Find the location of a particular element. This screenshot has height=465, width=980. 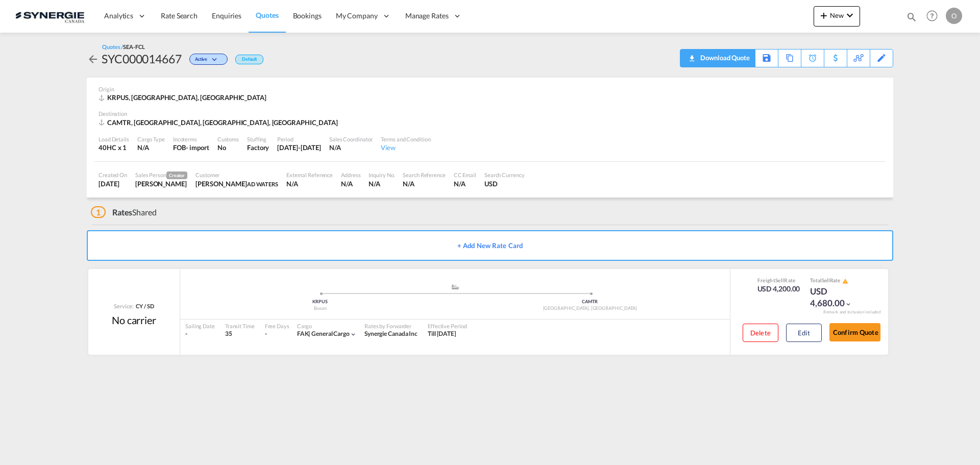

span: Bookings is located at coordinates (307, 15).